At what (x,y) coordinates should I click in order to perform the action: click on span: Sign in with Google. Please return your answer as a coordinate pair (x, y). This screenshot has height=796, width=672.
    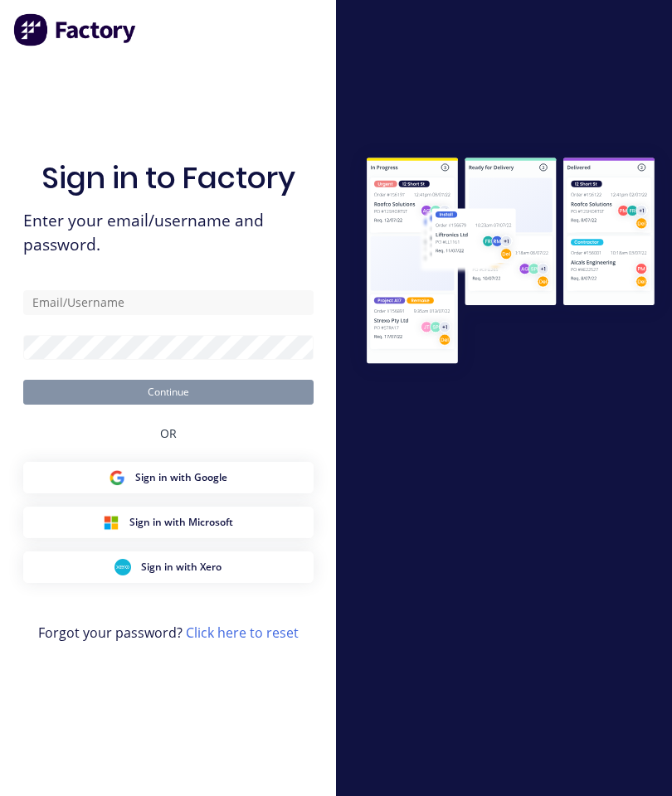
    Looking at the image, I should click on (181, 478).